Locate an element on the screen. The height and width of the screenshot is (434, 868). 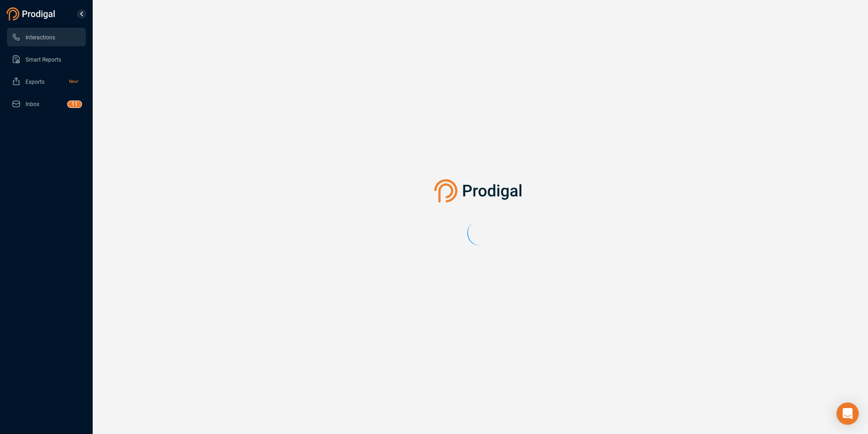
span: New! is located at coordinates (74, 81).